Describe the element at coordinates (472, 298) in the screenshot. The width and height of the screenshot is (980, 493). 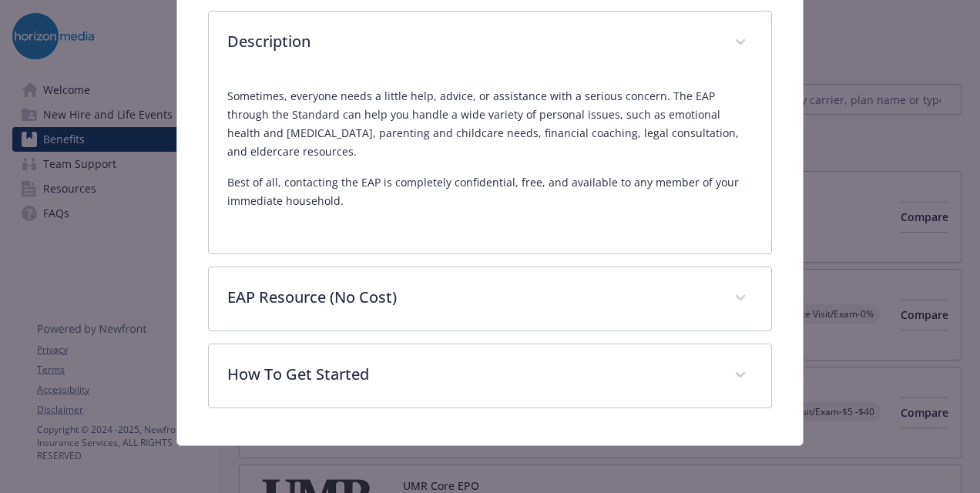
I see `p: EAP Resource (No Cost)` at that location.